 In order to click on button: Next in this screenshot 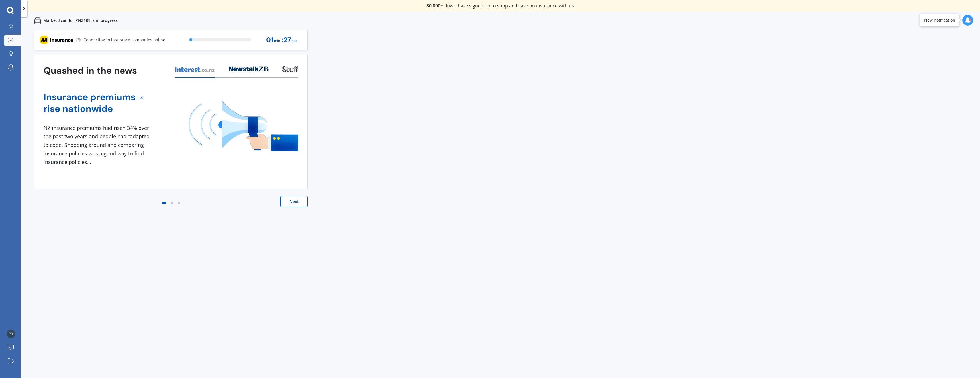, I will do `click(294, 201)`.